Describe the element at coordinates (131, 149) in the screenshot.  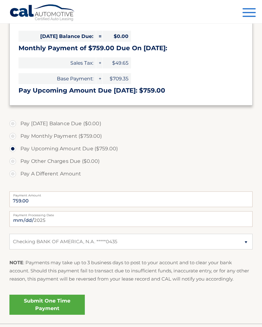
I see `label: Pay Upcoming Amount Due ($759.00)` at that location.